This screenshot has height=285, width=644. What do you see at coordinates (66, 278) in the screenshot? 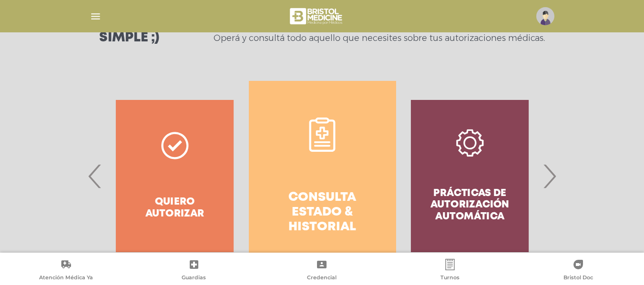
I see `span: Atención Médica Ya` at bounding box center [66, 278].